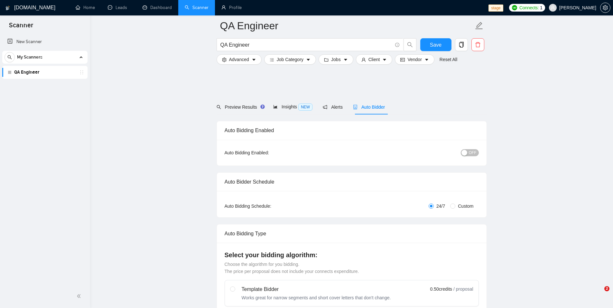 This screenshot has height=308, width=613. What do you see at coordinates (463, 289) in the screenshot?
I see `span: / proposal` at bounding box center [463, 289].